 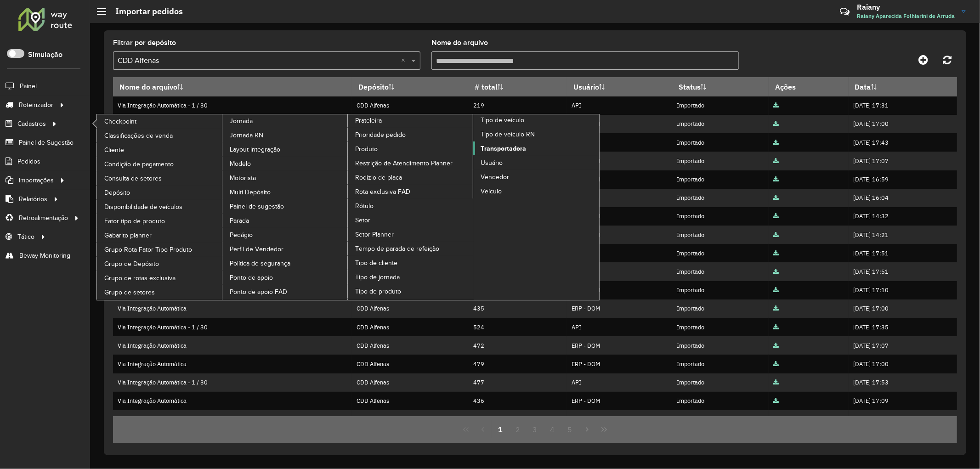 What do you see at coordinates (517, 87) in the screenshot?
I see `th: # total` at bounding box center [517, 87].